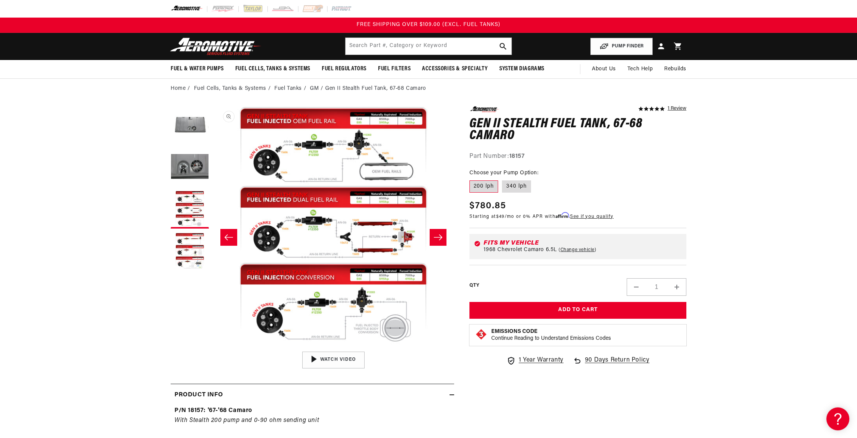  Describe the element at coordinates (577, 130) in the screenshot. I see `h1: Gen II Stealth Fuel Tank, 67-68 Camaro` at that location.